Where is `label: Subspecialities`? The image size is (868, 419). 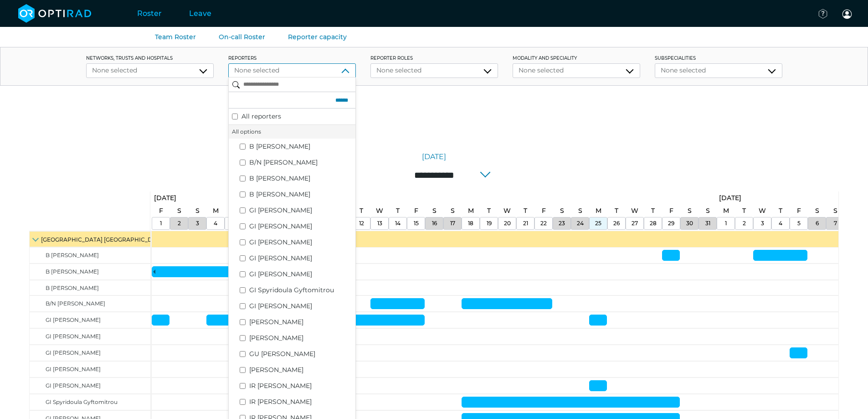 label: Subspecialities is located at coordinates (718, 58).